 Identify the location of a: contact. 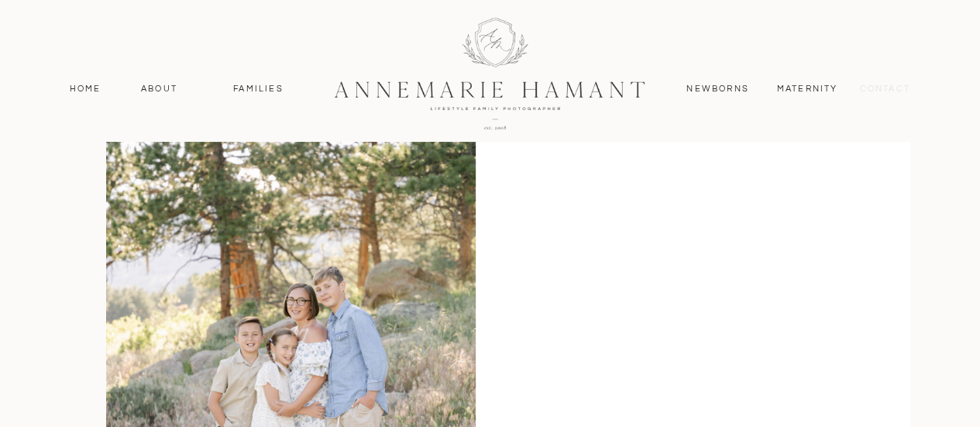
(885, 89).